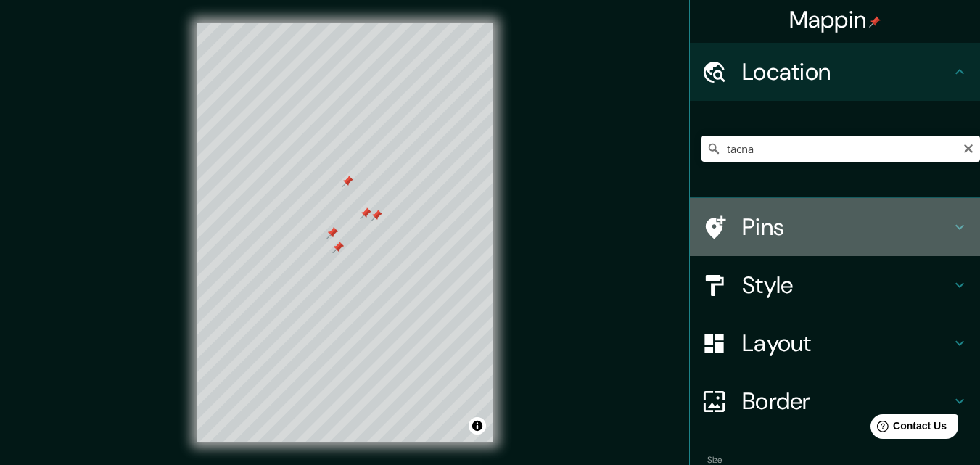  Describe the element at coordinates (846, 402) in the screenshot. I see `h4: Border` at that location.